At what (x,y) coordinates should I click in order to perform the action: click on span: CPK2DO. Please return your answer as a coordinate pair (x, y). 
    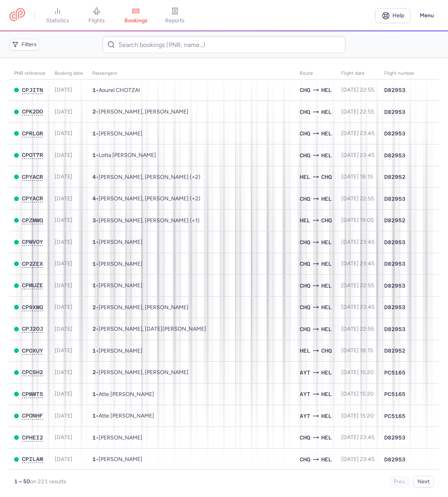
    Looking at the image, I should click on (33, 111).